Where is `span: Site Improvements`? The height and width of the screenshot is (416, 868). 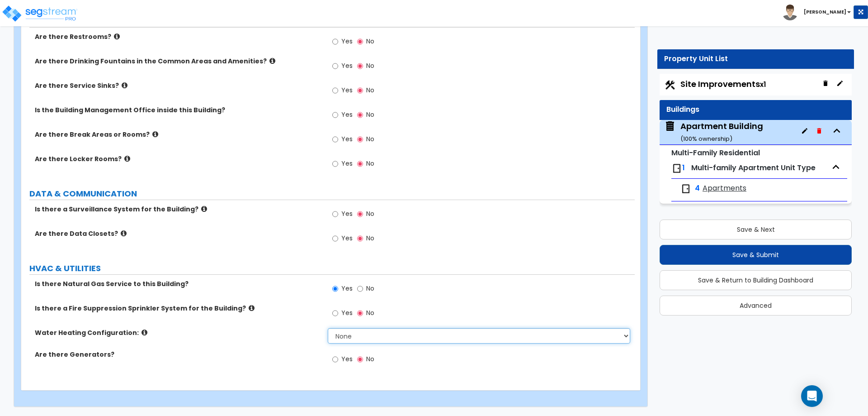
span: Site Improvements is located at coordinates (723, 84).